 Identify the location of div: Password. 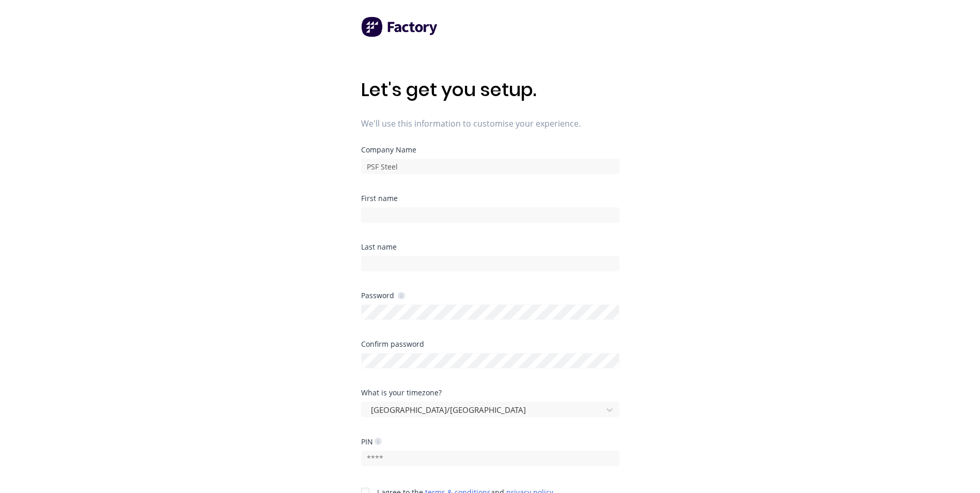
(383, 295).